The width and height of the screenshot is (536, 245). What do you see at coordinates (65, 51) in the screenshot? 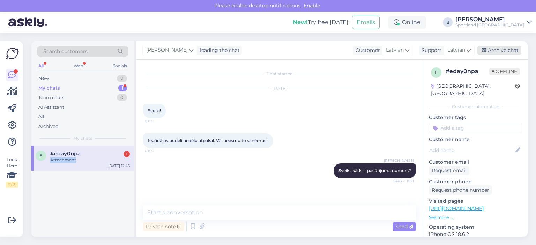
I see `span: Search customers` at bounding box center [65, 51].